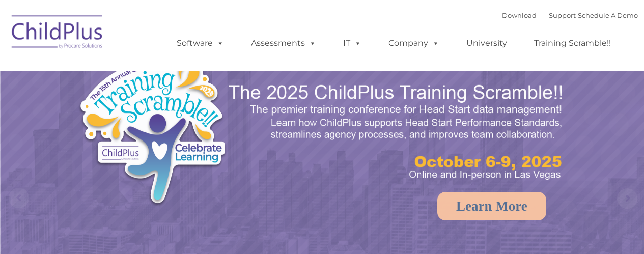 The image size is (644, 254). I want to click on a: IT, so click(352, 43).